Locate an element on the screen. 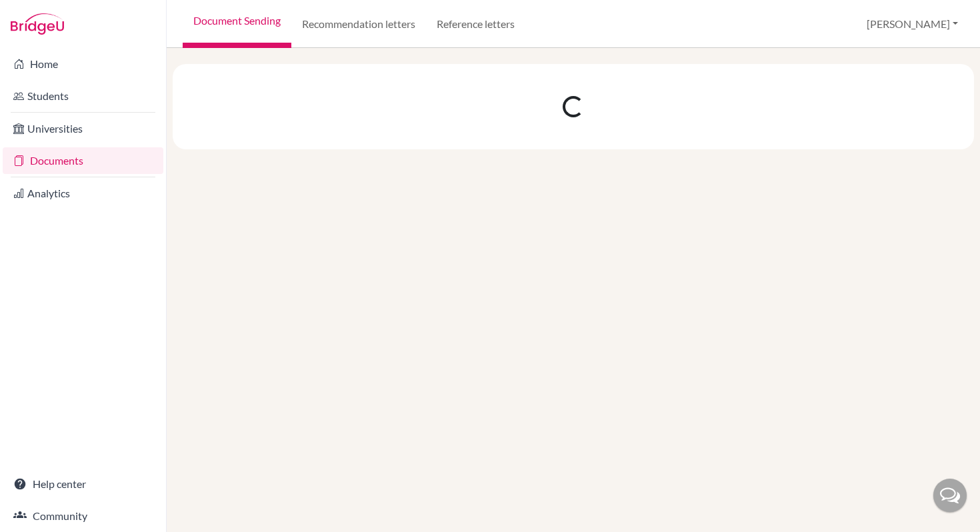 The height and width of the screenshot is (532, 980). a: Help center is located at coordinates (83, 484).